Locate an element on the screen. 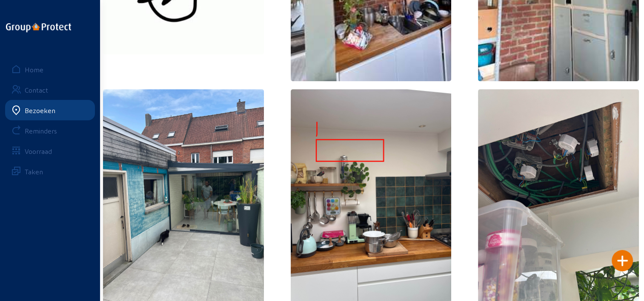 The height and width of the screenshot is (301, 644). img: logo-oneline.png is located at coordinates (38, 28).